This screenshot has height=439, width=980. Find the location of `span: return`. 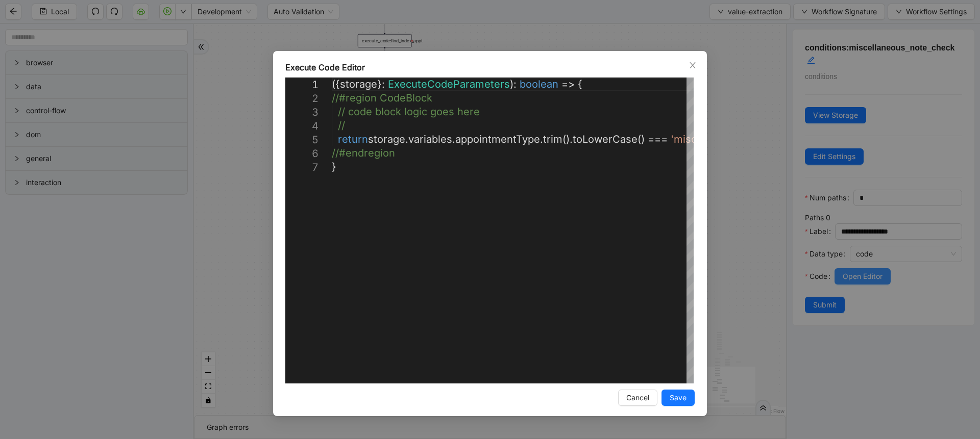

span: return is located at coordinates (353, 139).